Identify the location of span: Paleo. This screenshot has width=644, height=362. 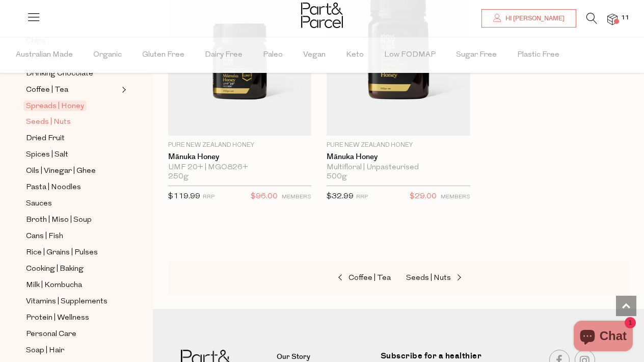
(273, 55).